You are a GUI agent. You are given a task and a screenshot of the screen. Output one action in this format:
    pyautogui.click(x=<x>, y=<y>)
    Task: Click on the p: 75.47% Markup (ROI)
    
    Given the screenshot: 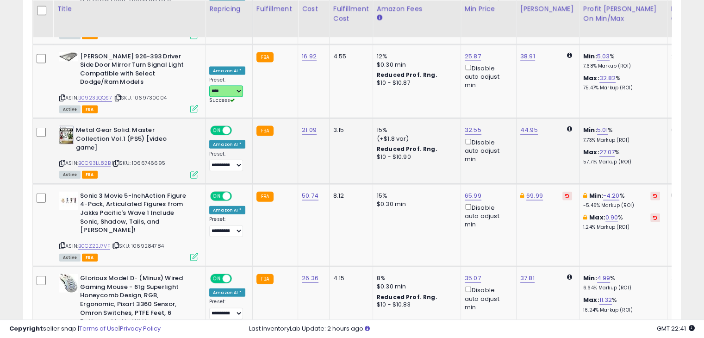 What is the action you would take?
    pyautogui.click(x=622, y=88)
    